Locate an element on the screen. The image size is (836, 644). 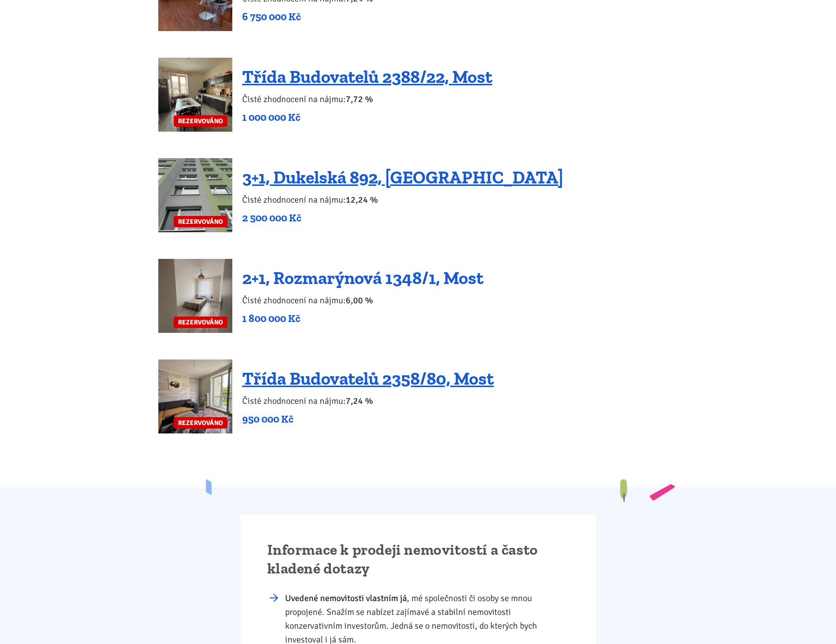
h2: Informace k prodeji nemovitostí a často kladené dotazy is located at coordinates (418, 559).